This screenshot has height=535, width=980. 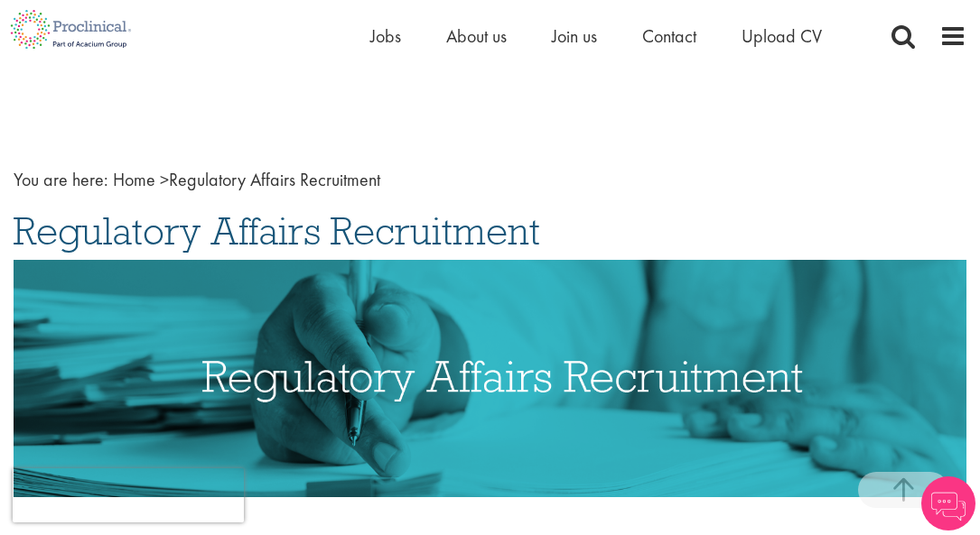 What do you see at coordinates (476, 36) in the screenshot?
I see `a: About us` at bounding box center [476, 36].